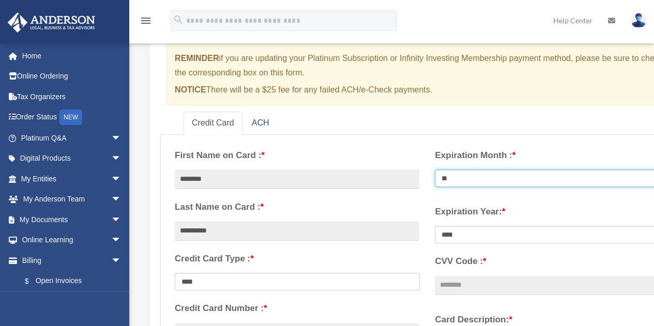 The height and width of the screenshot is (326, 654). What do you see at coordinates (72, 77) in the screenshot?
I see `a: Online Ordering` at bounding box center [72, 77].